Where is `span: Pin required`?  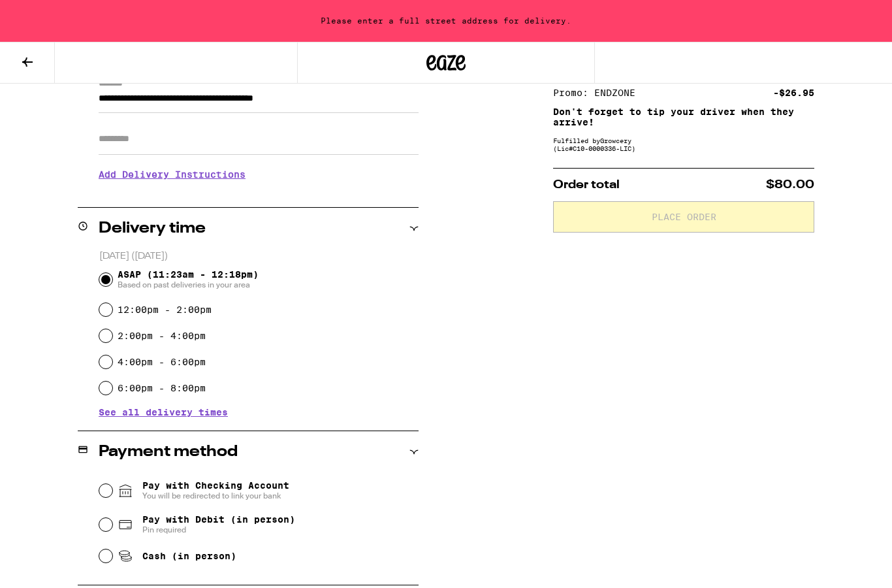
span: Pin required is located at coordinates (219, 530).